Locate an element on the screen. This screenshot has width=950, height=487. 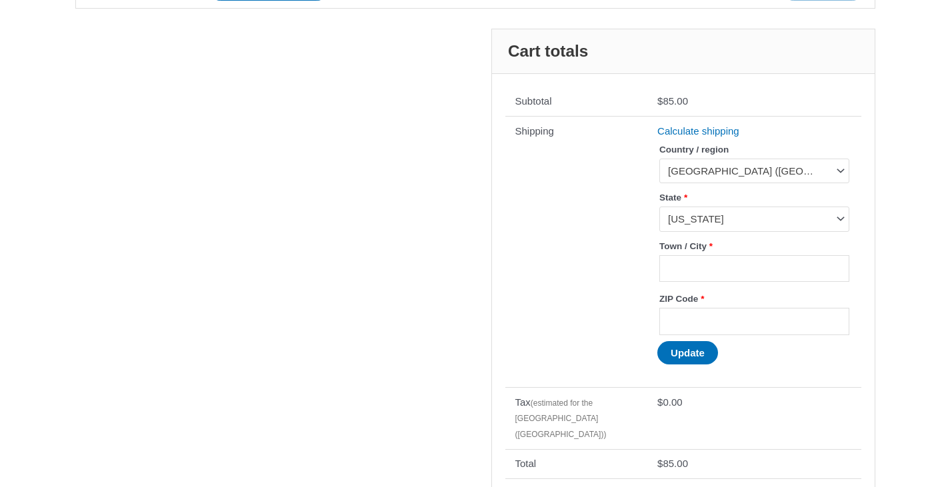
label: Country / region is located at coordinates (754, 149).